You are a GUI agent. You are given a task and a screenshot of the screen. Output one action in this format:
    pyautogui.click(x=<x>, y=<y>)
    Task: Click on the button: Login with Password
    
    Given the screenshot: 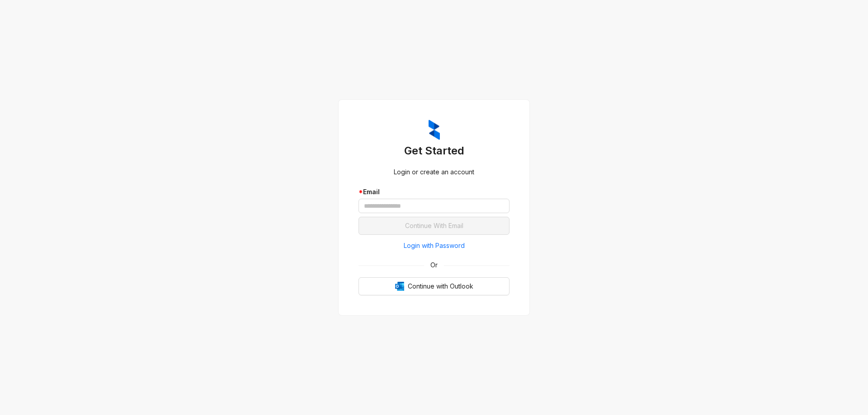 What is the action you would take?
    pyautogui.click(x=434, y=246)
    